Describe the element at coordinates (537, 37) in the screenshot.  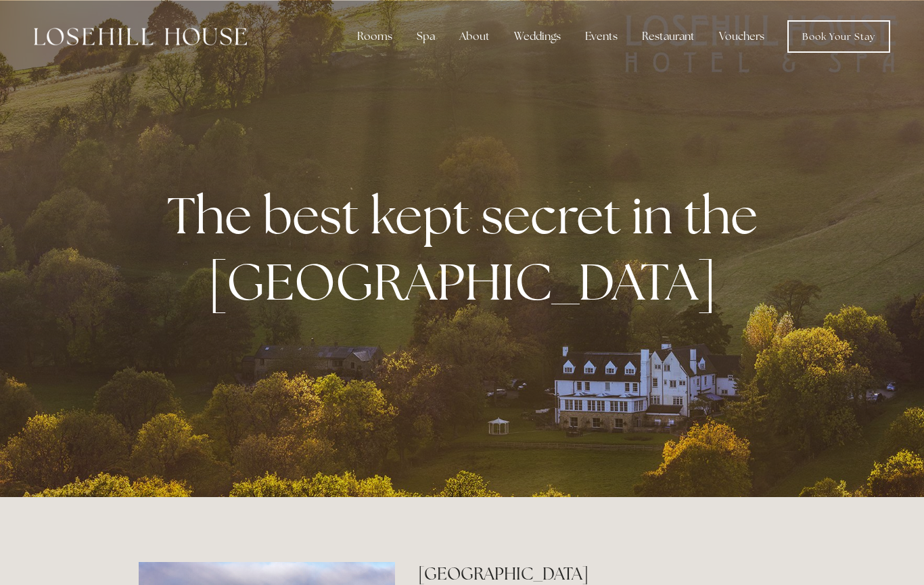
I see `div: Weddings` at that location.